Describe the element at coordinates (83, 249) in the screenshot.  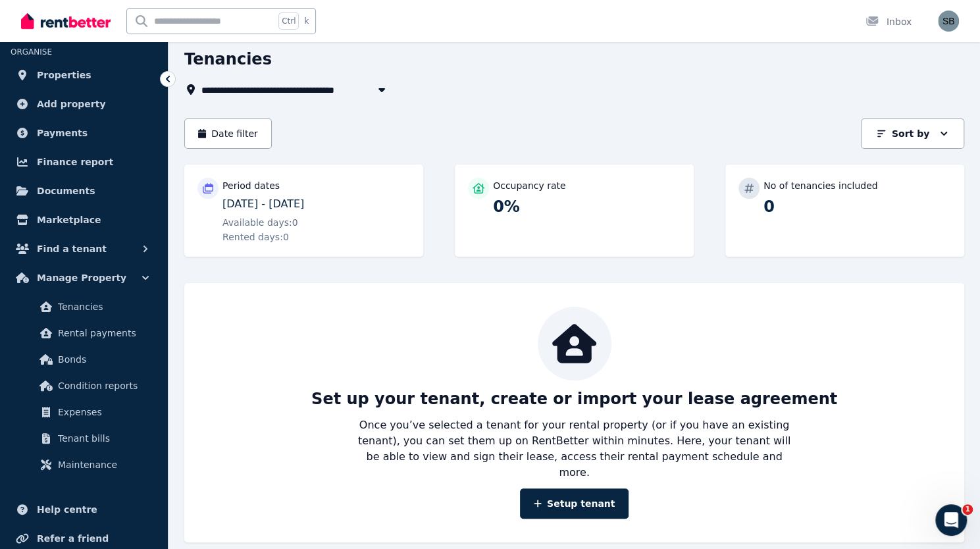
I see `button: Find a tenant` at that location.